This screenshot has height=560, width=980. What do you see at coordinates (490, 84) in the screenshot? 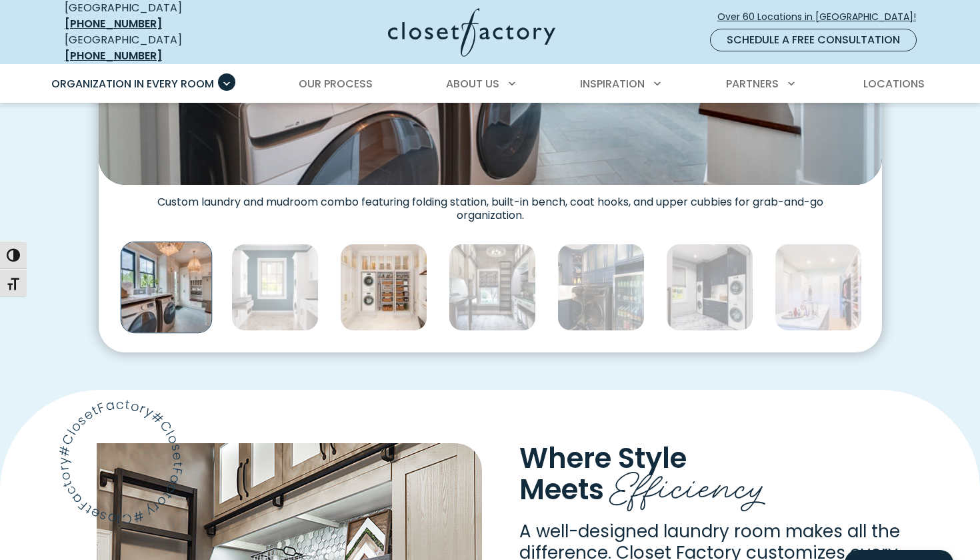
I see `nav: Primary Menu` at bounding box center [490, 84].